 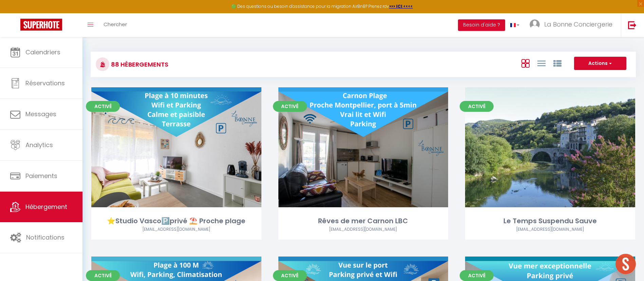 I want to click on span: Réservations, so click(x=45, y=83).